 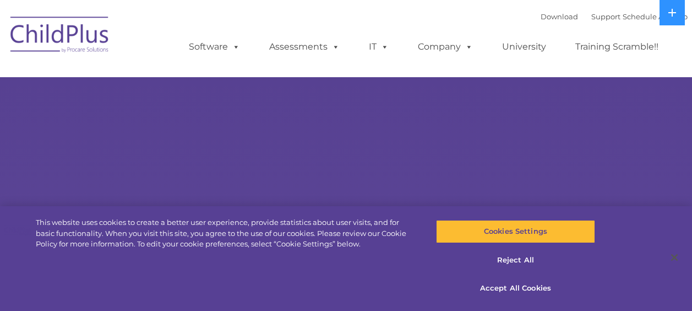 What do you see at coordinates (304, 47) in the screenshot?
I see `a: Assessments` at bounding box center [304, 47].